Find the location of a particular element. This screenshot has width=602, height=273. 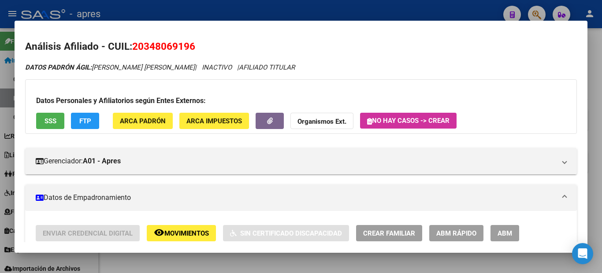

button: ABM Rápido is located at coordinates (456, 233).